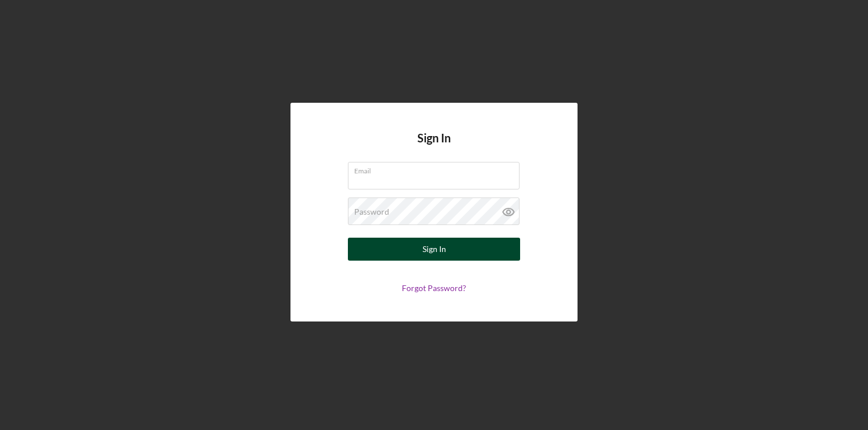 The height and width of the screenshot is (430, 868). Describe the element at coordinates (437, 169) in the screenshot. I see `label: Email` at that location.